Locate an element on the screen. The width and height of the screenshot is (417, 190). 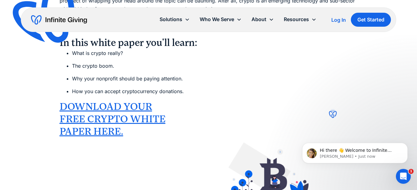
p: Hi there 👋 Welcome to Infinite Giving. If you have any questions, just reply to this message. [GE... is located at coordinates (67, 21).